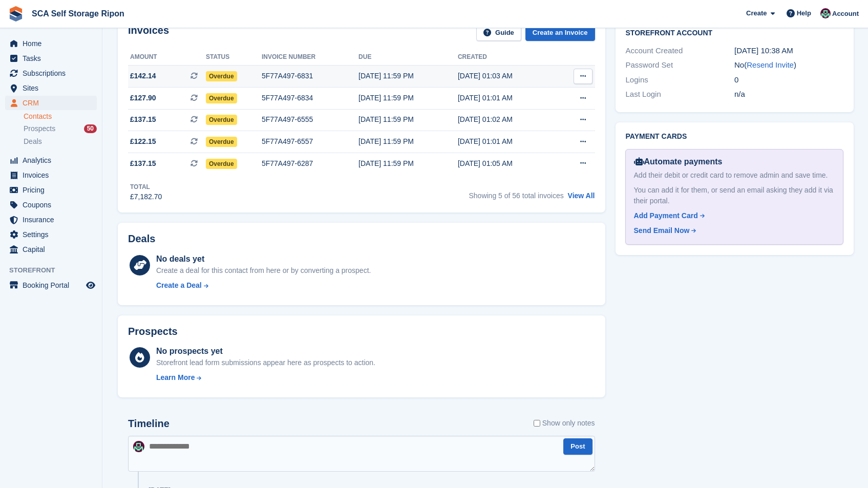  What do you see at coordinates (789, 80) in the screenshot?
I see `div: 0` at bounding box center [789, 80].